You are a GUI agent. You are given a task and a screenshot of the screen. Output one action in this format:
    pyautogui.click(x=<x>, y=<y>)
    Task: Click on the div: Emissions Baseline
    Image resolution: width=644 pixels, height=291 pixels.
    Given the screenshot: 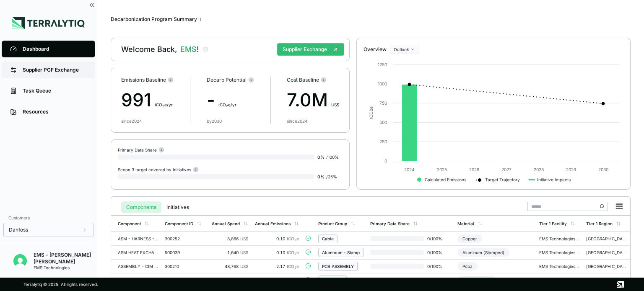 What is the action you would take?
    pyautogui.click(x=147, y=80)
    